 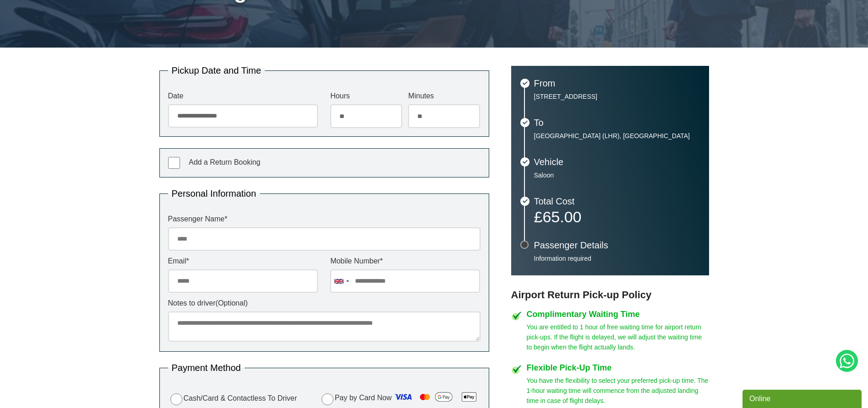 What do you see at coordinates (324, 219) in the screenshot?
I see `label: Passenger Name` at bounding box center [324, 219].